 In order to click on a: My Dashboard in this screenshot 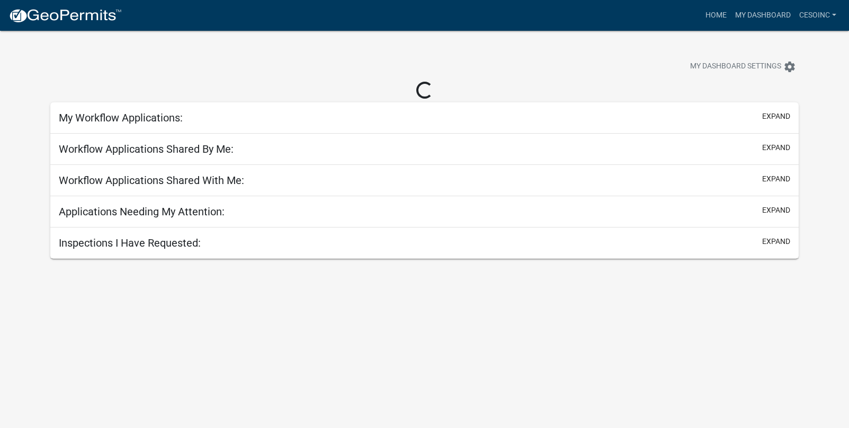, I will do `click(763, 15)`.